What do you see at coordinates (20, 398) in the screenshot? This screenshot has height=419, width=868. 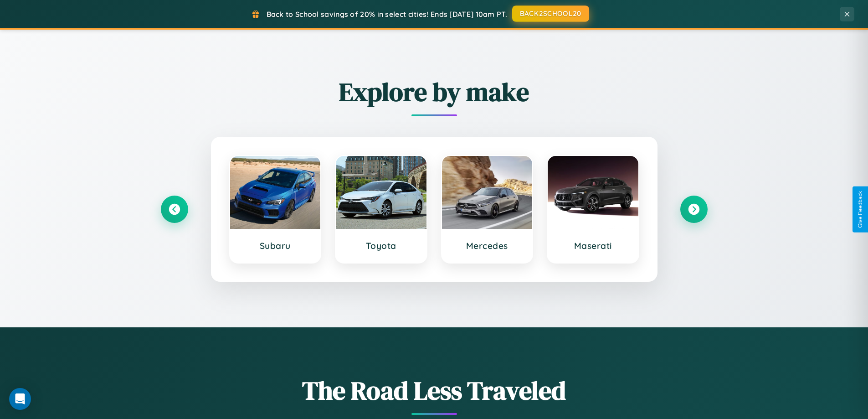 I see `div: Open Intercom Messenger` at bounding box center [20, 398].